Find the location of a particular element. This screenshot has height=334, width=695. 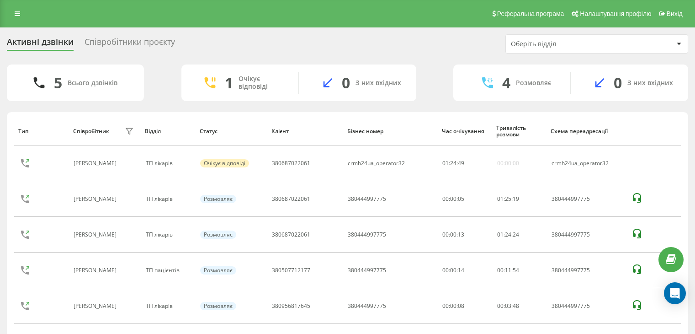

div: Співробітники проєкту is located at coordinates (130, 44).